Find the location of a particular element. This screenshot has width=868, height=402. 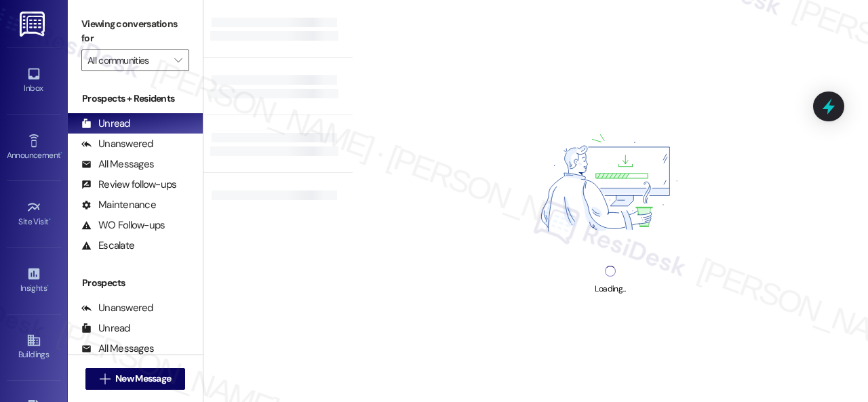

a: Site Visit • is located at coordinates (34, 215).